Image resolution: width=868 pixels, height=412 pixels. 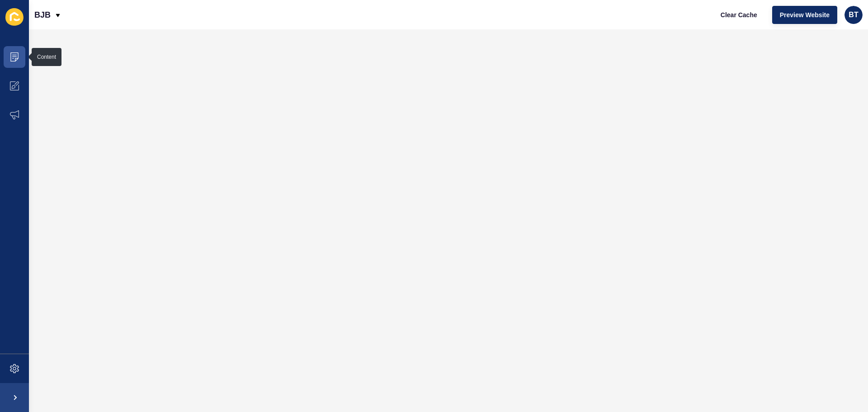 What do you see at coordinates (739, 15) in the screenshot?
I see `button: Clear Cache` at bounding box center [739, 15].